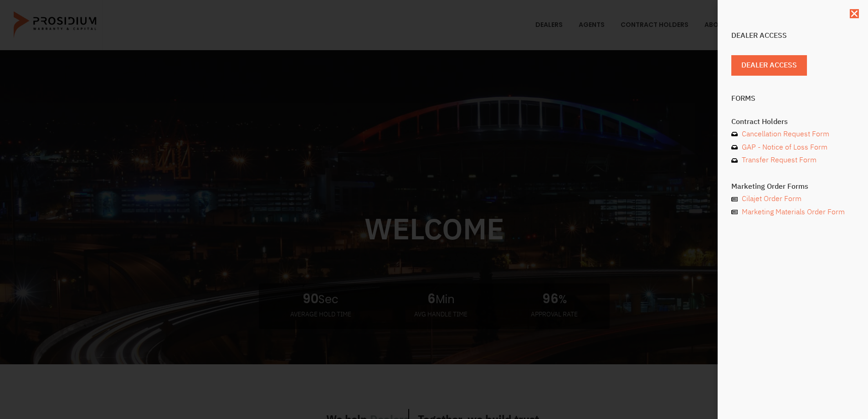  What do you see at coordinates (784, 134) in the screenshot?
I see `span: Cancellation Request Form` at bounding box center [784, 134].